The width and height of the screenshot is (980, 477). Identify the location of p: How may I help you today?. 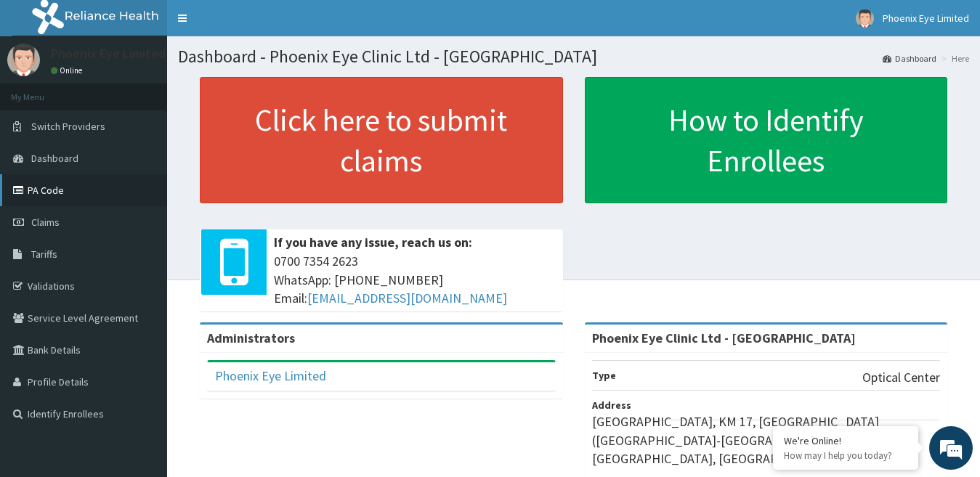
(846, 455).